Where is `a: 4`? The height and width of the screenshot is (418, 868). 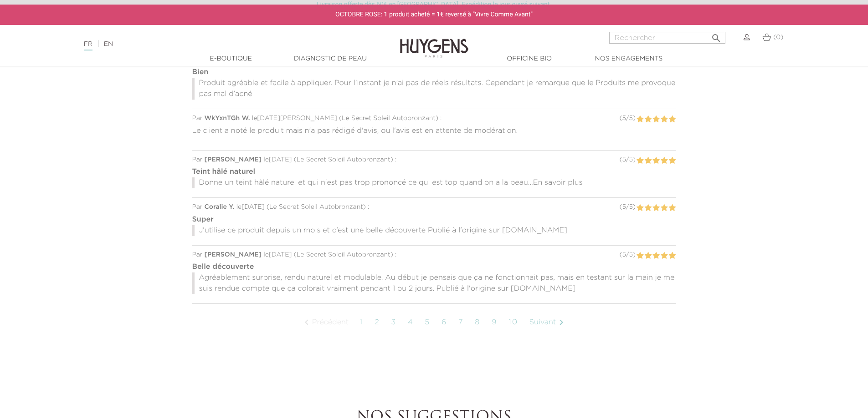
a: 4 is located at coordinates (410, 323).